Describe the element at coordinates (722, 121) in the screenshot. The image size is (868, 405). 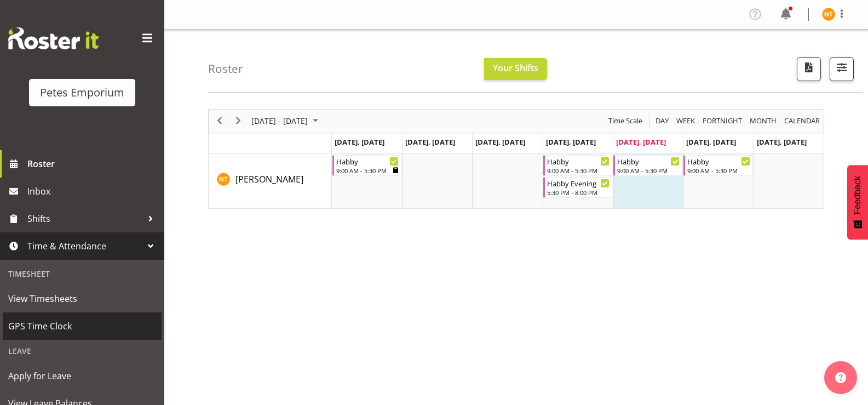
I see `span: Fortnight` at that location.